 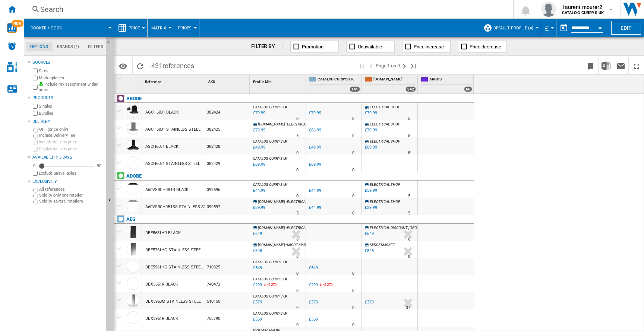 What do you see at coordinates (111, 44) in the screenshot?
I see `button: Hide` at bounding box center [111, 44].